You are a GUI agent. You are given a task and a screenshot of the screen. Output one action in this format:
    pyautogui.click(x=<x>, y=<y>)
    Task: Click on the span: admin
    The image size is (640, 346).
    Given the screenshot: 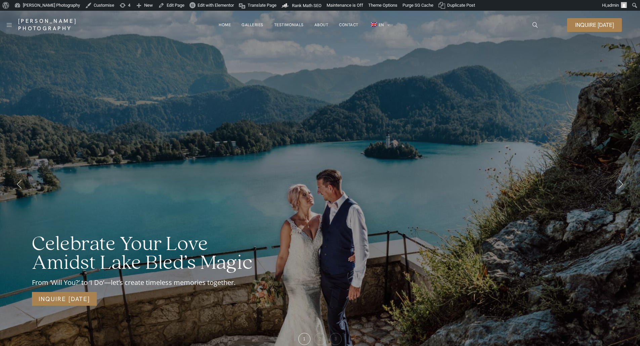 What is the action you would take?
    pyautogui.click(x=613, y=5)
    